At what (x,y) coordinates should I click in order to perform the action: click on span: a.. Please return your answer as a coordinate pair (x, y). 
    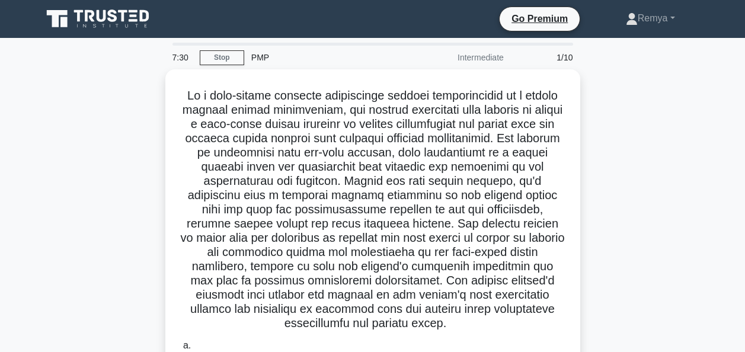
    Looking at the image, I should click on (187, 345).